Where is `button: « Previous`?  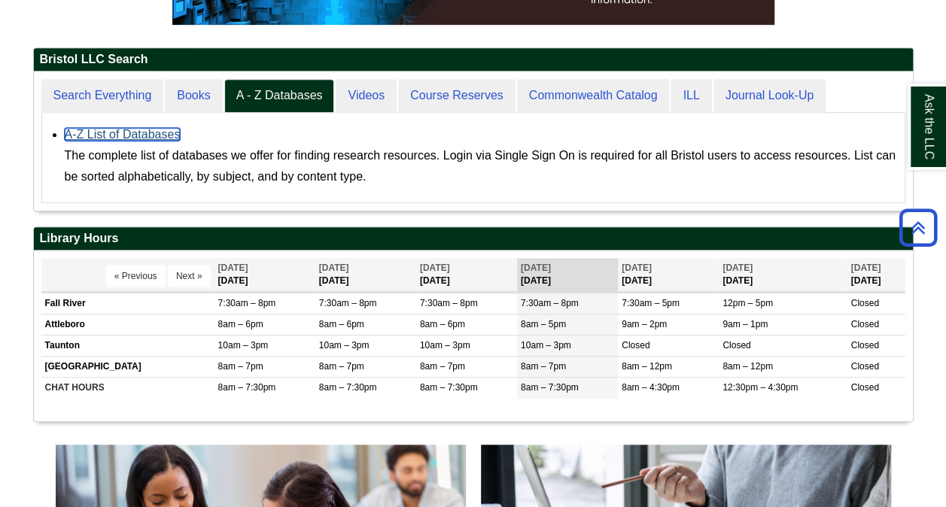 button: « Previous is located at coordinates (135, 276).